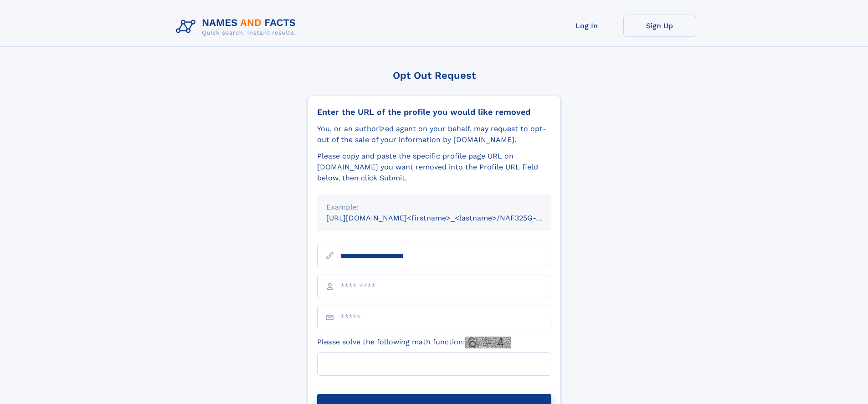 The height and width of the screenshot is (404, 868). Describe the element at coordinates (587, 25) in the screenshot. I see `a: Log In` at that location.